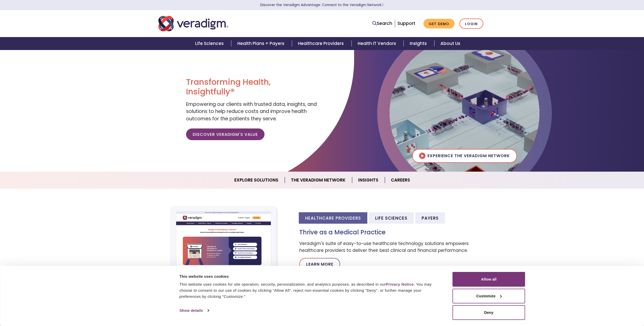 The image size is (644, 326). What do you see at coordinates (319, 180) in the screenshot?
I see `a: The Veradigm Network` at bounding box center [319, 180].